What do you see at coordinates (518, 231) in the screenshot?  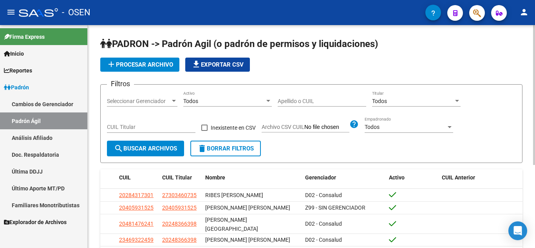 I see `div: Open Intercom Messenger` at bounding box center [518, 231].